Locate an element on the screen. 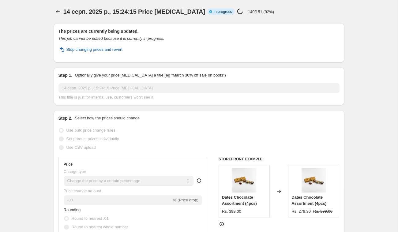 Image resolution: width=398 pixels, height=232 pixels. h2: Step 2. is located at coordinates (66, 118).